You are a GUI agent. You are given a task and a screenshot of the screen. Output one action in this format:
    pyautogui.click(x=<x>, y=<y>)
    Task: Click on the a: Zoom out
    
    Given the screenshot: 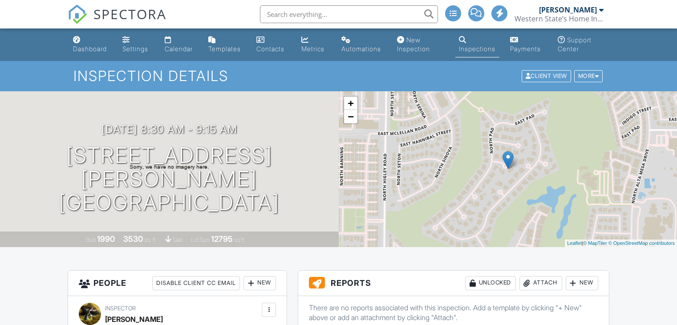 What is the action you would take?
    pyautogui.click(x=351, y=117)
    